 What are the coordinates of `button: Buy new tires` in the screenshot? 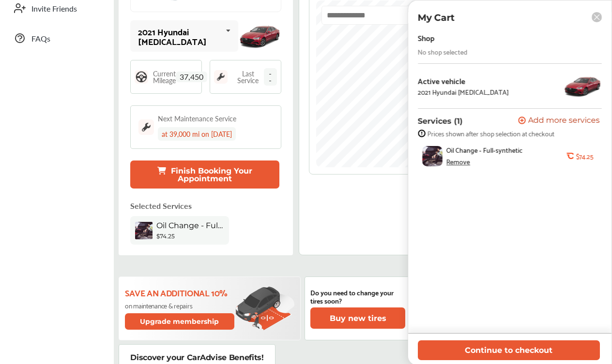 It's located at (358, 318).